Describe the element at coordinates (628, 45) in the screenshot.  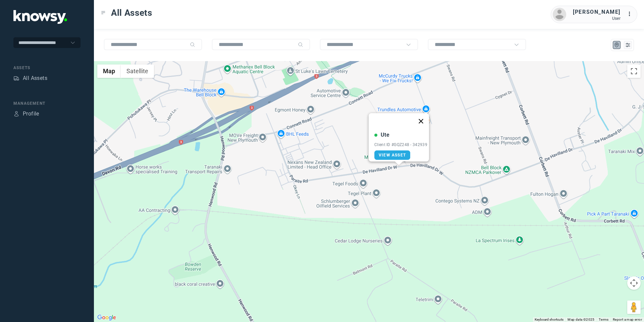
I see `div: List` at that location.